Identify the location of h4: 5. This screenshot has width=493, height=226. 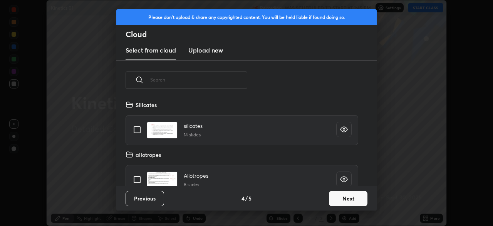
(250, 198).